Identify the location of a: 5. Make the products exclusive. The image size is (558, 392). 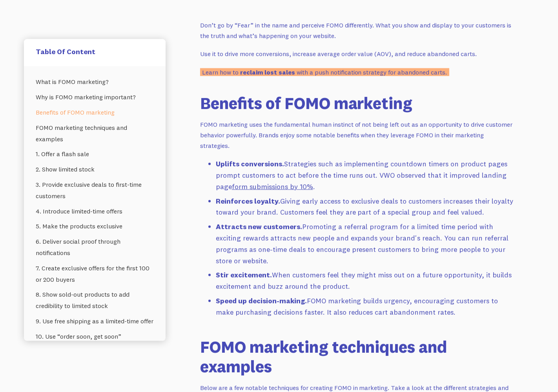
(95, 226).